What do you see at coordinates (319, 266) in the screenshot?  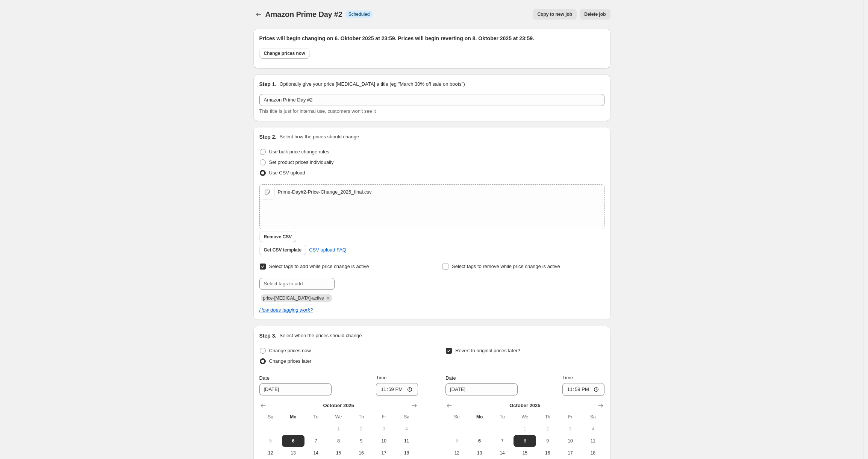 I see `span: Select tags to add while price change is active` at bounding box center [319, 266].